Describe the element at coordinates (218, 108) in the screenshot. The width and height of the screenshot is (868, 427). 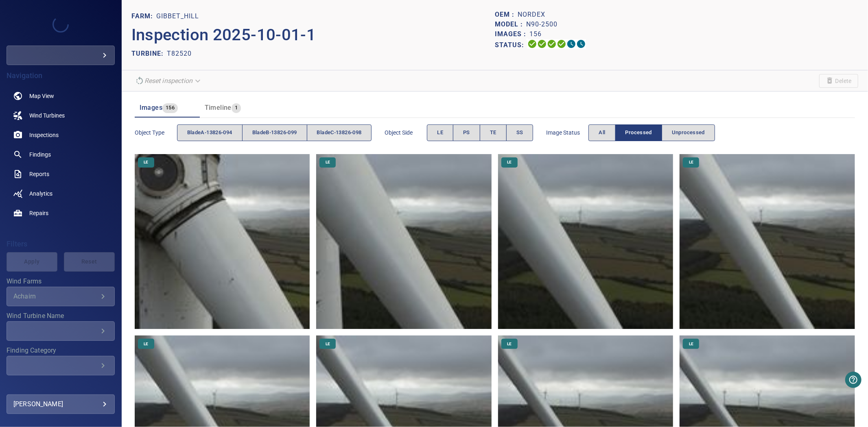
I see `span: Timeline` at that location.